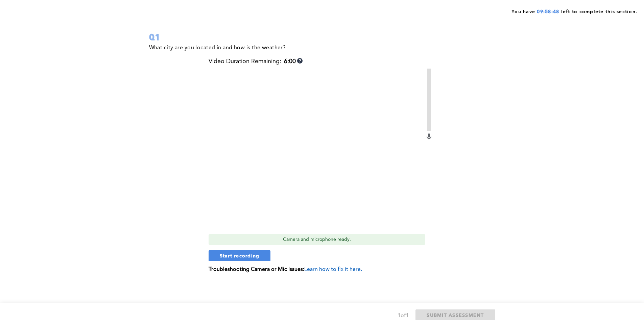 The image size is (644, 327). I want to click on span: You have left to complete this section., so click(574, 10).